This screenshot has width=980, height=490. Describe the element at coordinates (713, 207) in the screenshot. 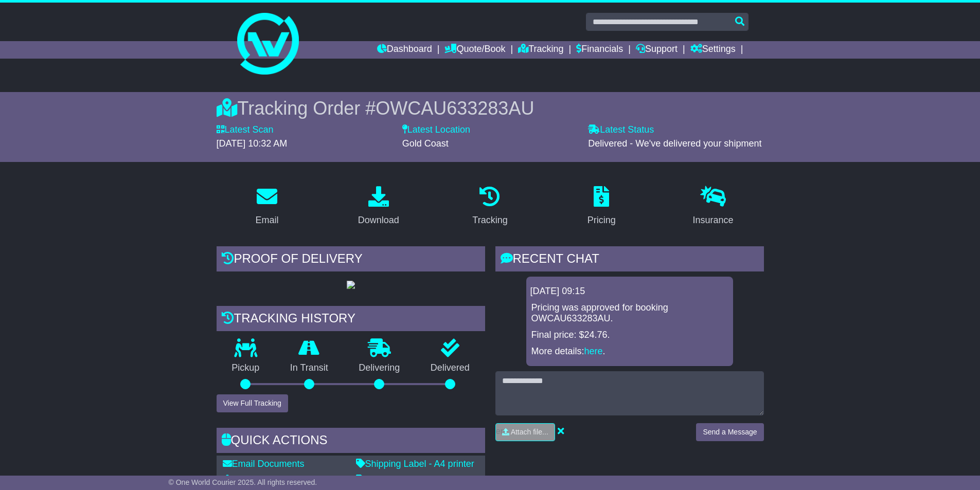

I see `a: Insurance` at that location.